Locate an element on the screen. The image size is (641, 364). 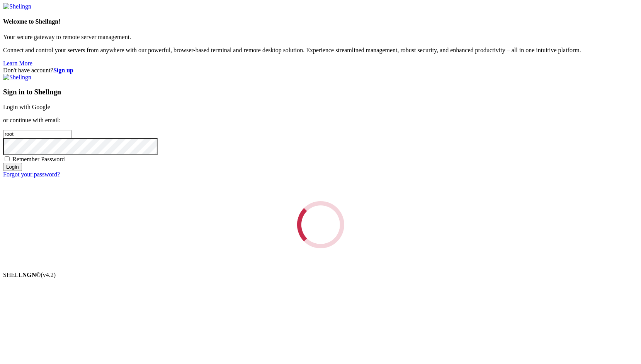
span: Remember Password is located at coordinates (39, 159).